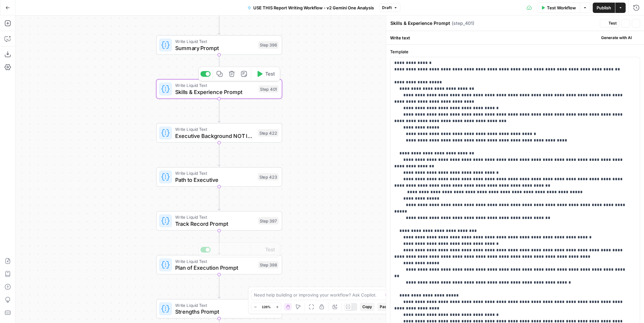 Image resolution: width=644 pixels, height=323 pixels. Describe the element at coordinates (215, 48) in the screenshot. I see `span: Summary Prompt` at that location.